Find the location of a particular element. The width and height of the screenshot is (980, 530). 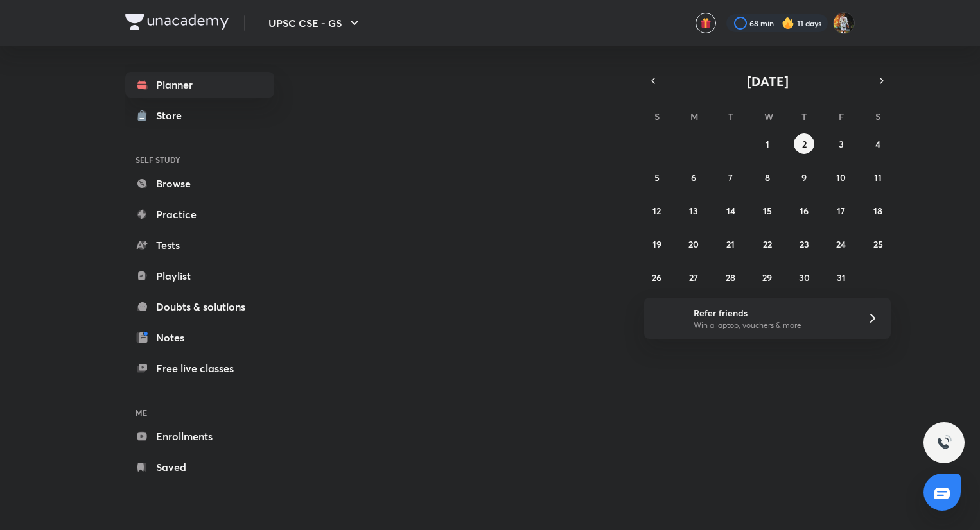

button: October 10, 2025 is located at coordinates (841, 178).